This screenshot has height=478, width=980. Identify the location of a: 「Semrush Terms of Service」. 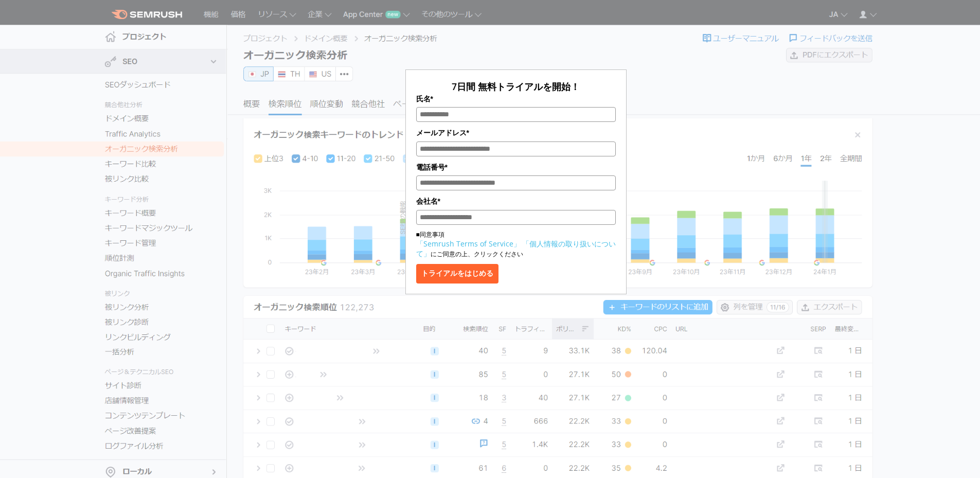
(468, 243).